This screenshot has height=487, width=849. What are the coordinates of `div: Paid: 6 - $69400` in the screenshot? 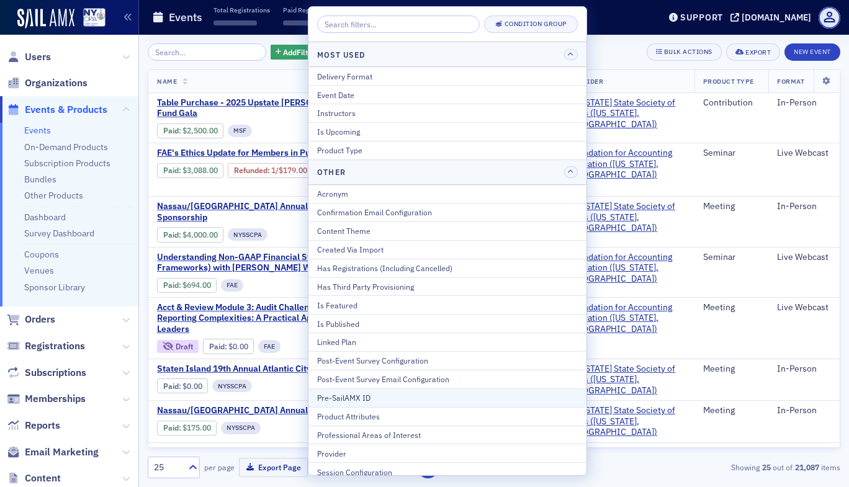 It's located at (187, 285).